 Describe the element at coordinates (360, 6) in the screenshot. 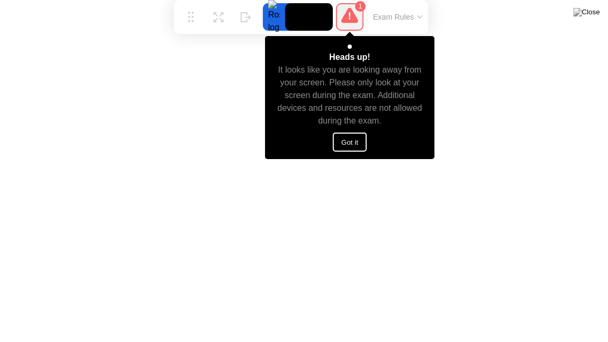

I see `div: 1` at that location.